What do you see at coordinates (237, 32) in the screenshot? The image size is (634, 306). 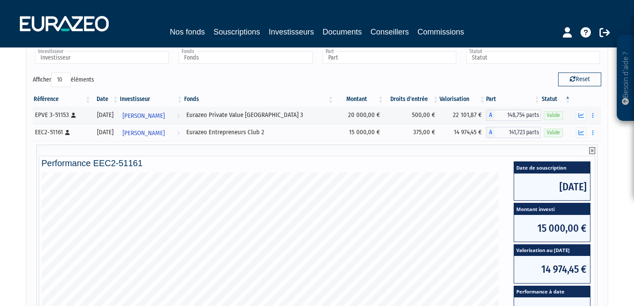 I see `a: Souscriptions` at bounding box center [237, 32].